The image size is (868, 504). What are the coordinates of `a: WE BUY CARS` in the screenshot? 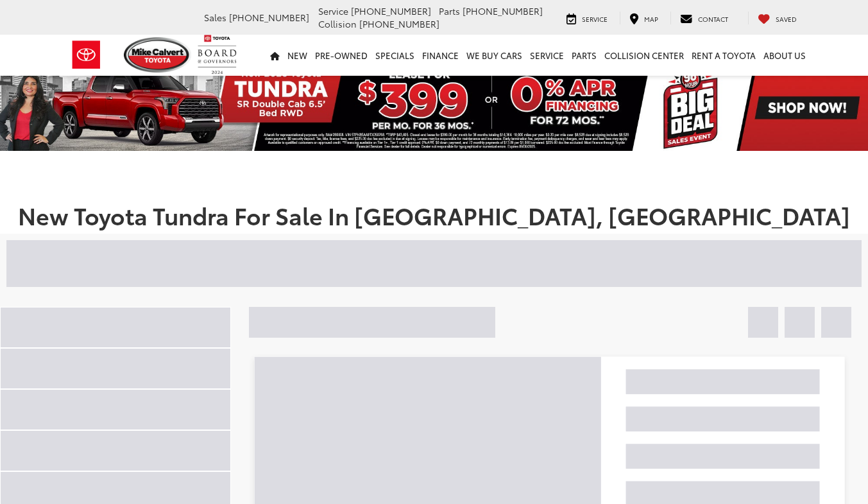 It's located at (494, 55).